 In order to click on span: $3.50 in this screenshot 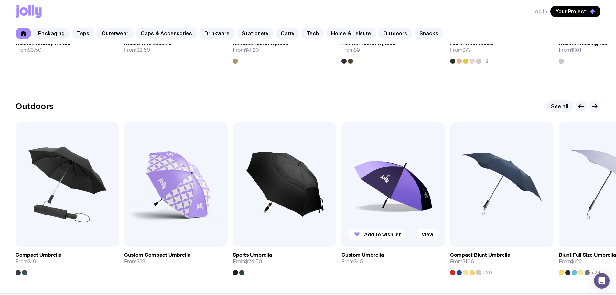, I will do `click(35, 50)`.